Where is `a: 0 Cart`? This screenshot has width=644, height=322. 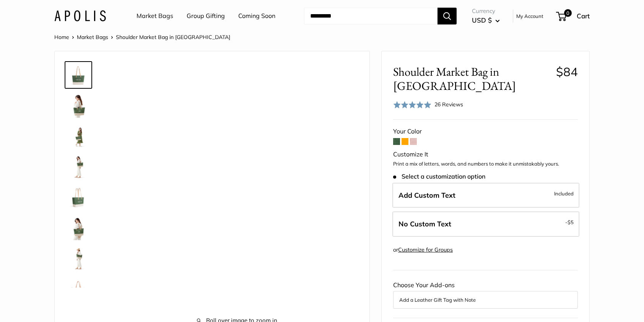 a: 0 Cart is located at coordinates (573, 16).